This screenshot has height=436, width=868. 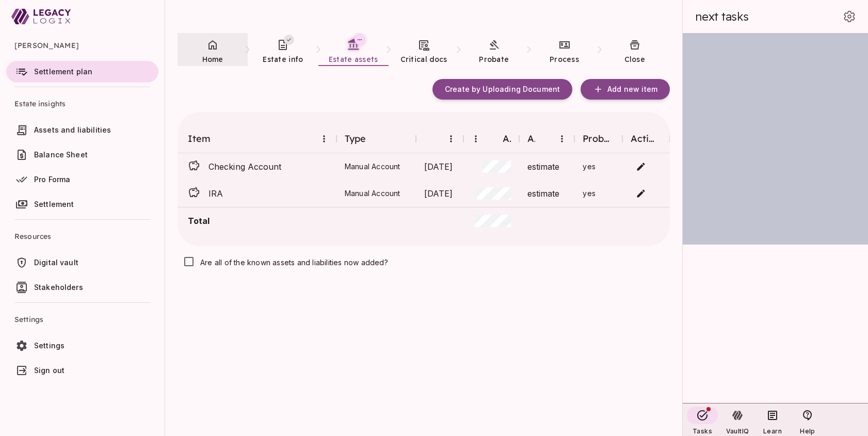 I want to click on div: Date, so click(x=440, y=139).